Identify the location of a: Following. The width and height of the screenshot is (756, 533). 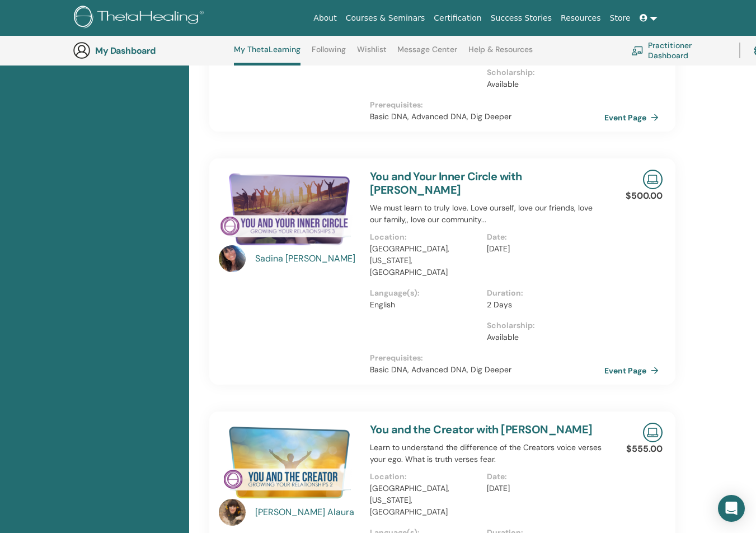
(328, 54).